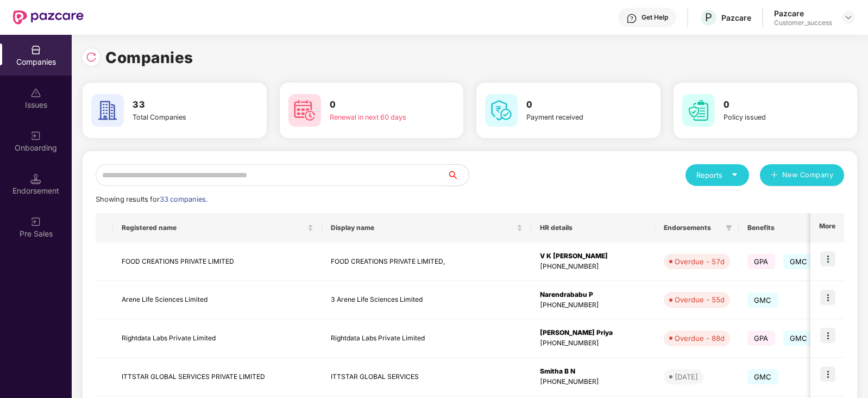  Describe the element at coordinates (36, 179) in the screenshot. I see `img: svg+xml;base64,PHN2ZyB3aWR0aD0iMTQuNSIgaGVpZ2h0PSIxNC41IiB2aWV3Qm94PSIwIDAgMTYgMTYiIGZpbGw9Im5vbm...` at that location.